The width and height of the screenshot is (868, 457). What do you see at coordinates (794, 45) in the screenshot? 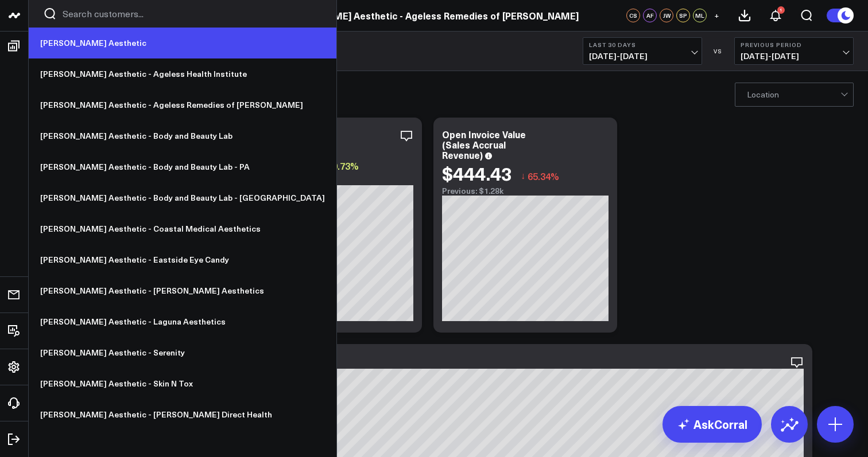
I see `b: Previous Period` at bounding box center [794, 45].